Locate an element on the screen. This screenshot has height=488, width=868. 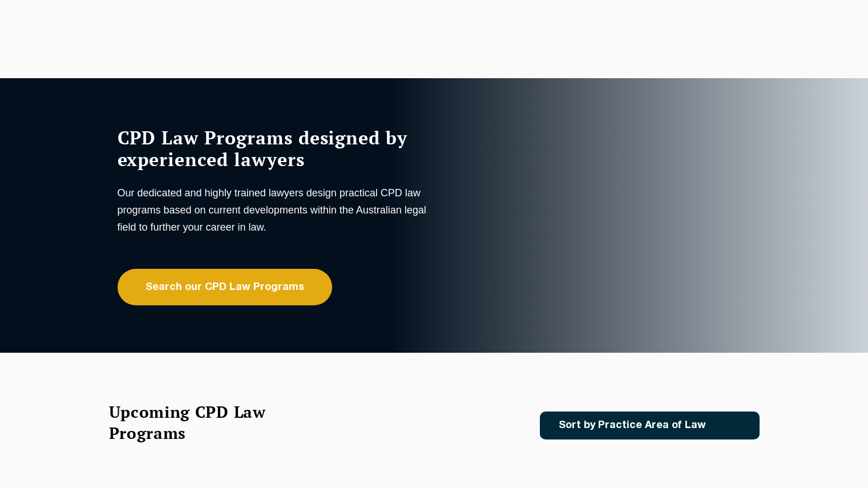
a: Sort by Practice Area of Law is located at coordinates (649, 425).